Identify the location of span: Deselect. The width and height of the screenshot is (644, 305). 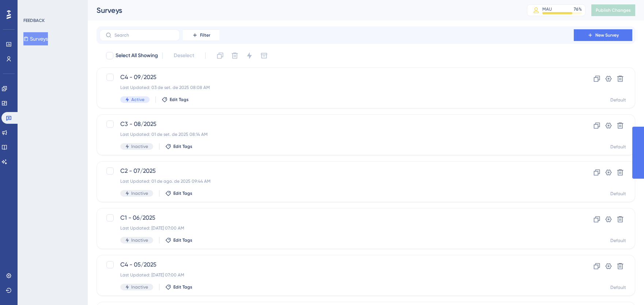
(184, 56).